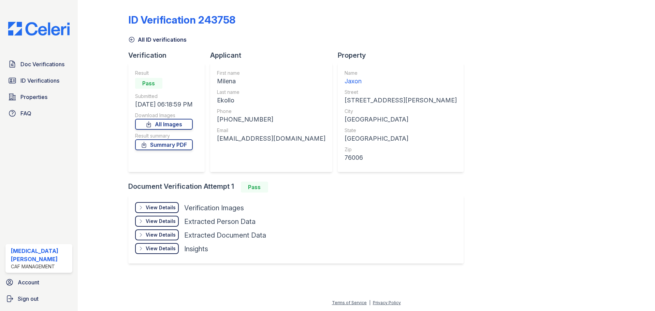  I want to click on div: Phone, so click(271, 111).